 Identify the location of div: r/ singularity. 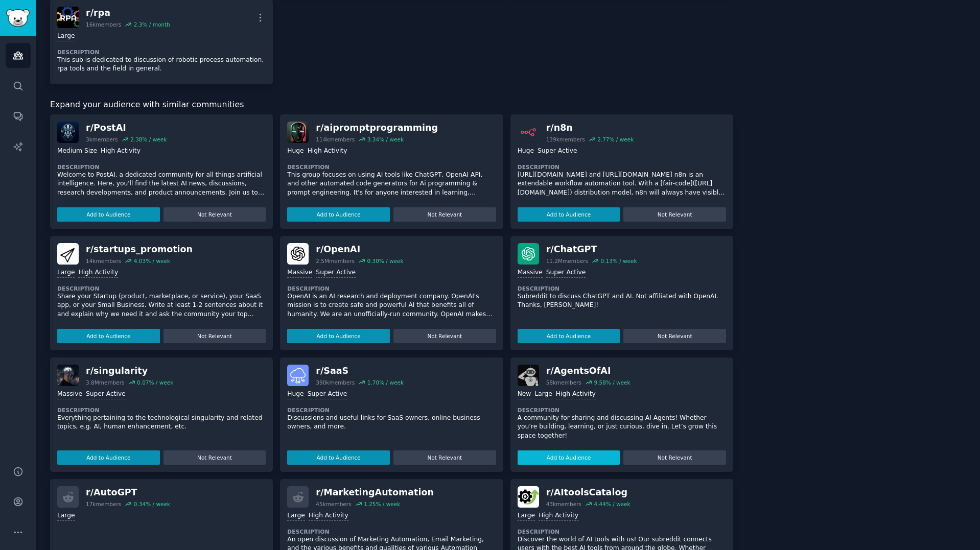
(130, 371).